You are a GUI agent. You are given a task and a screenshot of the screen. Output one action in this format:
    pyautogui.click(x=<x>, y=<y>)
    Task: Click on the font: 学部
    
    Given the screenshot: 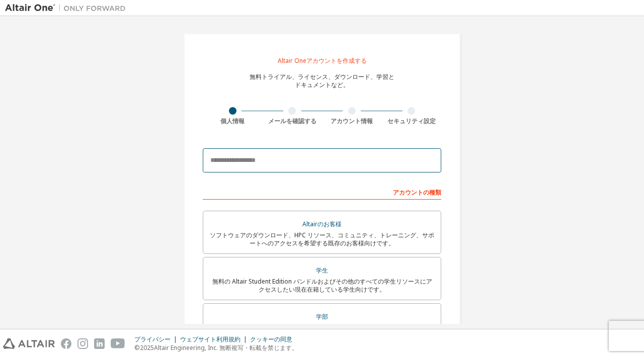 What is the action you would take?
    pyautogui.click(x=322, y=316)
    